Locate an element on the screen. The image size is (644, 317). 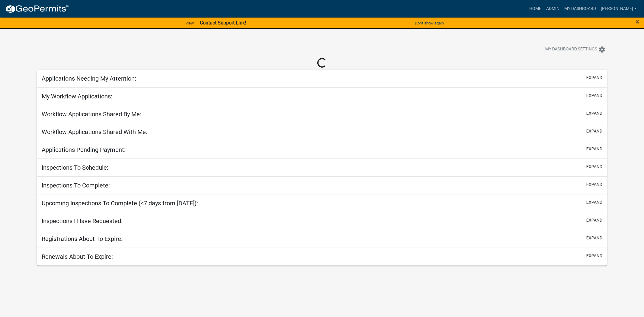
h5: Applications Pending Payment: is located at coordinates (84, 150).